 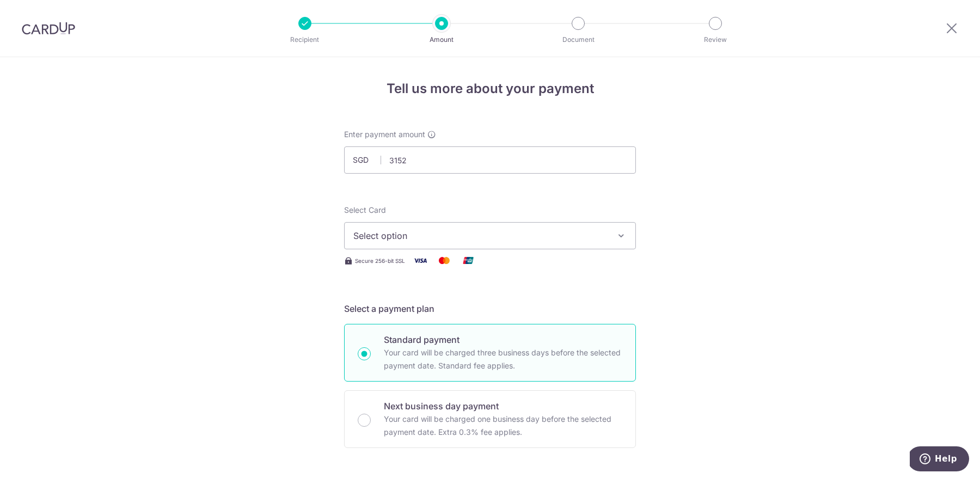 I want to click on span: translation missing: en.payables.payment_networks.credit_card.summary.labels.select_card, so click(x=365, y=210).